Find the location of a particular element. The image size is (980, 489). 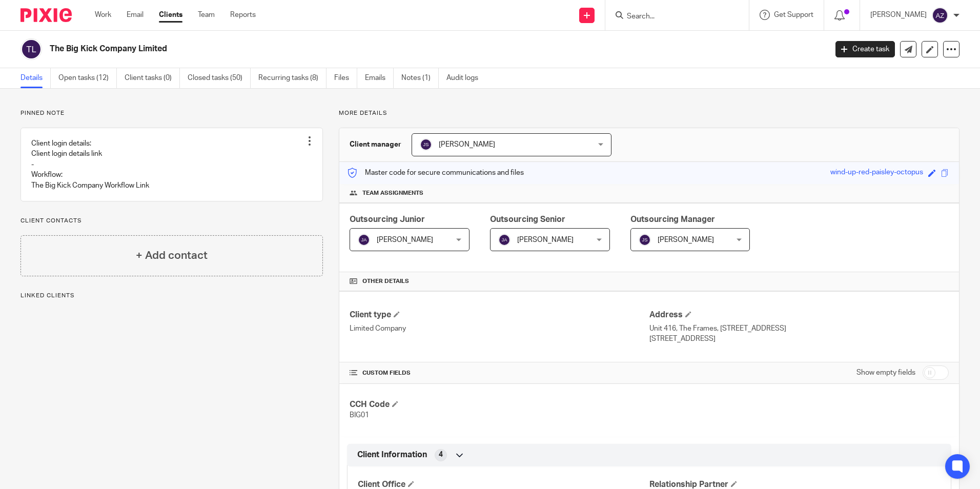

a: Details is located at coordinates (35, 78).